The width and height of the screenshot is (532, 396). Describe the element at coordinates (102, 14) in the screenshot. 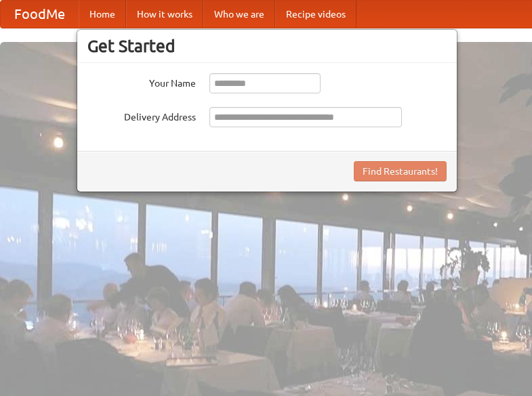

I see `a: Home` at that location.